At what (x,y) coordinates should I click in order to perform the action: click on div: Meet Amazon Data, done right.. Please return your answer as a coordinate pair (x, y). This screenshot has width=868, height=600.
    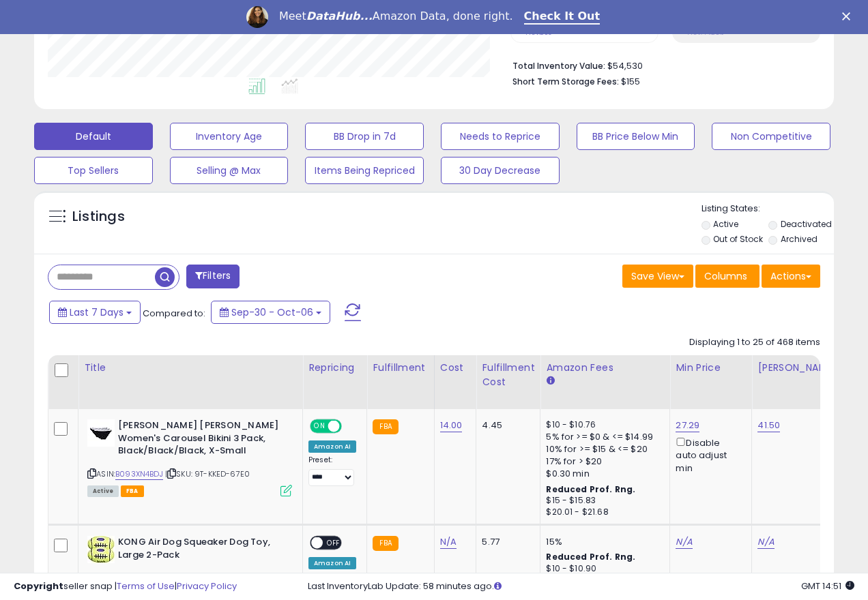
    Looking at the image, I should click on (396, 16).